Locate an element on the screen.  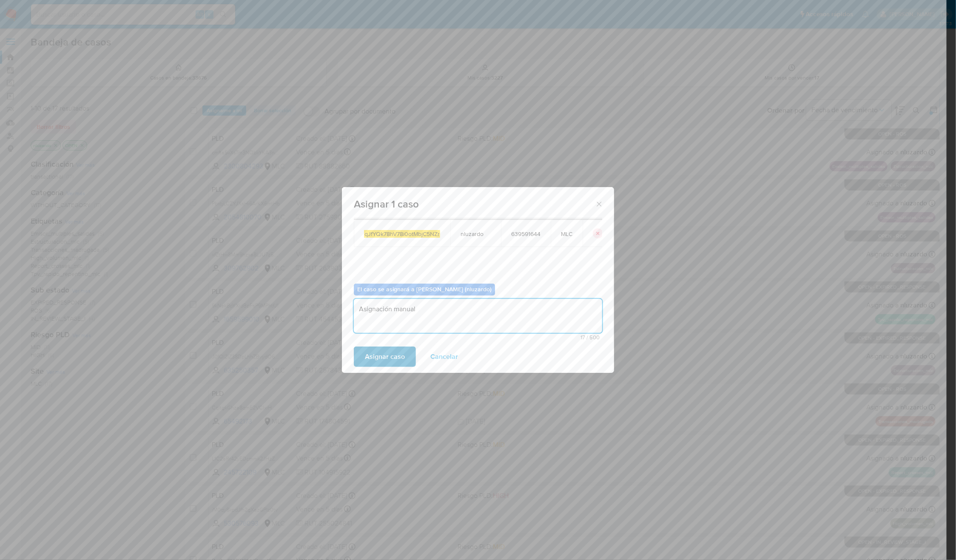
em: qJfYQk78hV78i0otMbjC5NZr is located at coordinates (402, 234).